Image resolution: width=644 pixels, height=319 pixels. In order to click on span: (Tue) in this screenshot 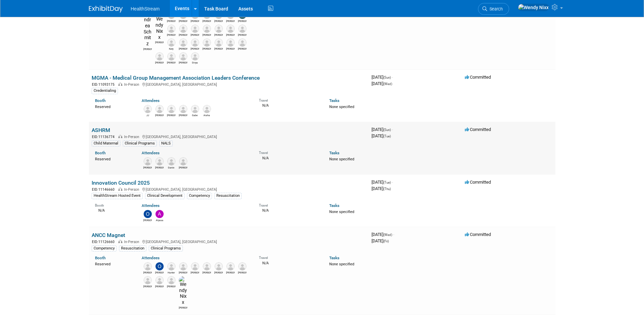, I will do `click(387, 182)`.